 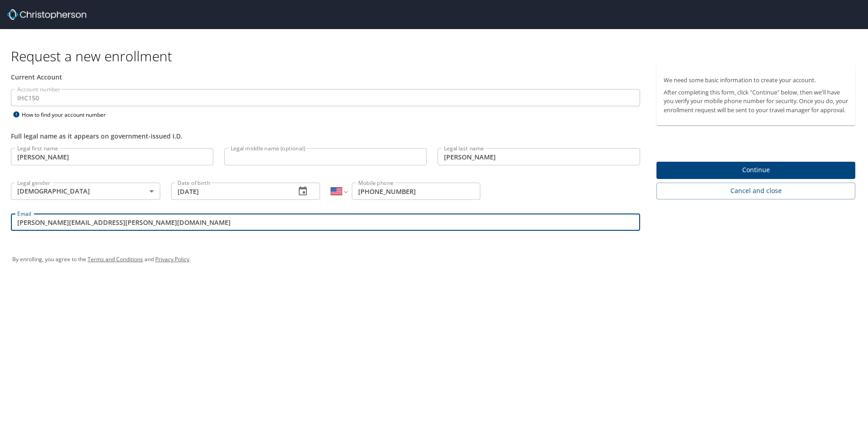 I want to click on div: How to find your account number, so click(x=68, y=114).